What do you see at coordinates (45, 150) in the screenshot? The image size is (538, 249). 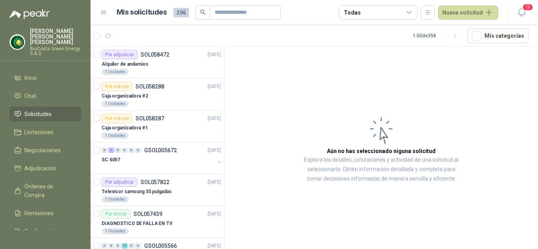 I see `a: Negociaciones` at bounding box center [45, 150].